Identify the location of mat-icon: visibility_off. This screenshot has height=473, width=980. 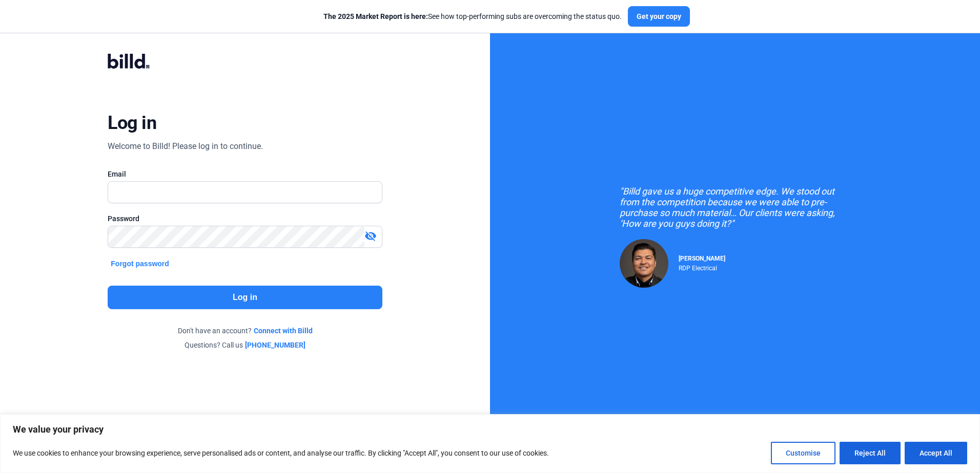
(370, 236).